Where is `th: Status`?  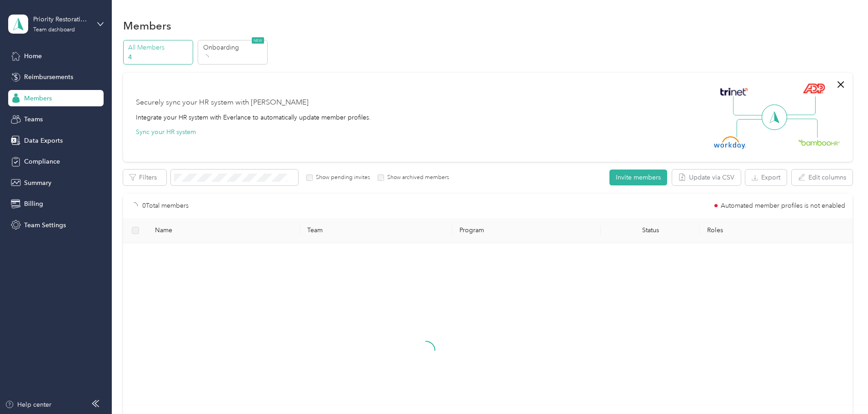 th: Status is located at coordinates (650, 231).